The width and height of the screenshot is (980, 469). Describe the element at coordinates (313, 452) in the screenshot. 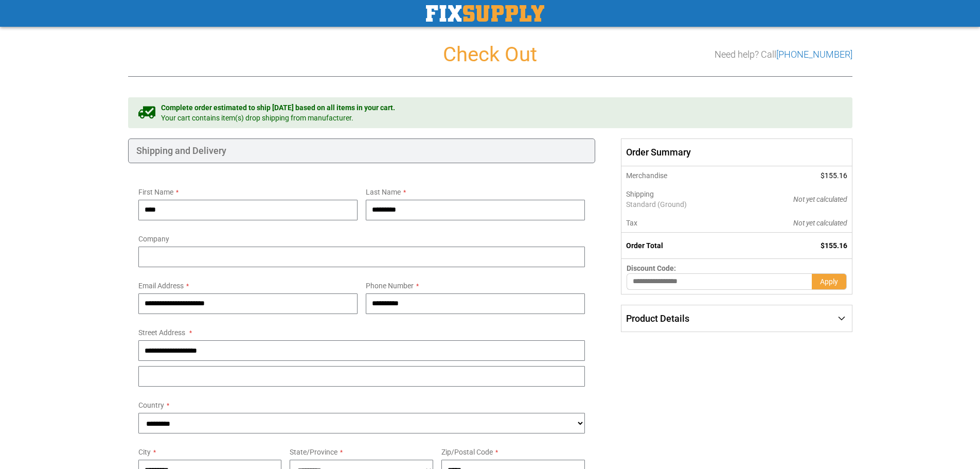

I see `span: State/Province` at that location.